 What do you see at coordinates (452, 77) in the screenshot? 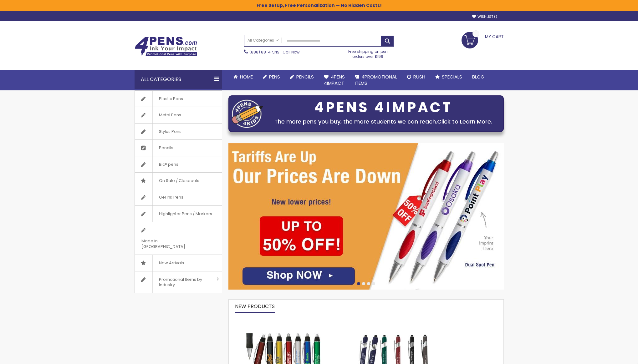
I see `span: Specials` at bounding box center [452, 77].